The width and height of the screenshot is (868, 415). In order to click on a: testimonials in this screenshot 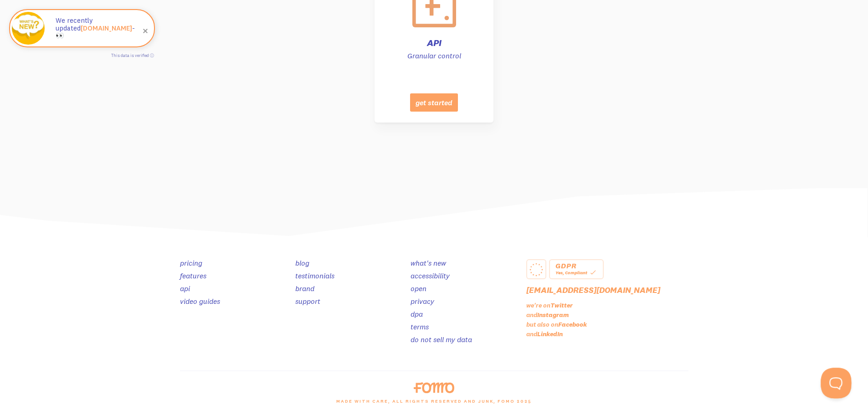, I will do `click(315, 276)`.